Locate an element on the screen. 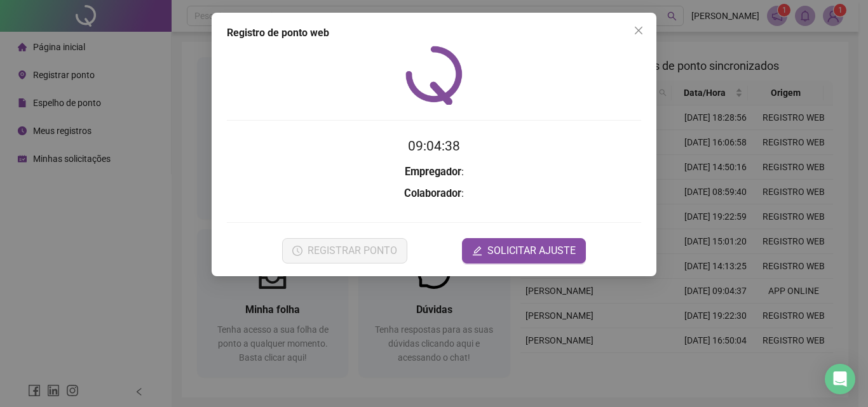 Image resolution: width=868 pixels, height=407 pixels. img: QRPoint is located at coordinates (434, 75).